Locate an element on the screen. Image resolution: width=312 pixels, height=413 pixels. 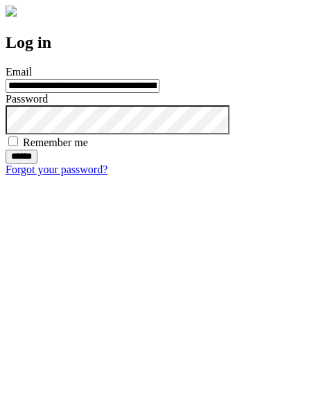
img: logo-4e3dc11c47720685a147b03b5a06dd966a58ff35d612b21f08c02c0306f2b779.png is located at coordinates (11, 11).